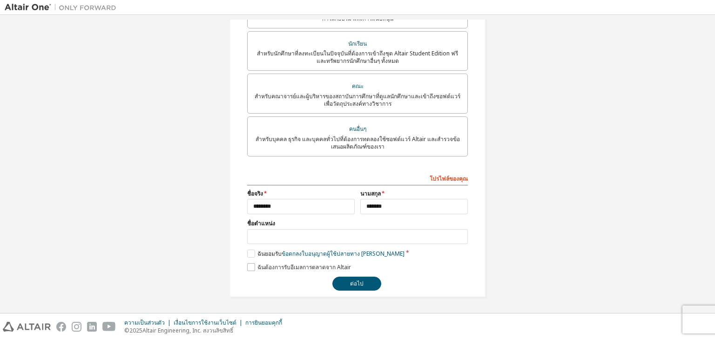 This screenshot has width=715, height=340. What do you see at coordinates (357, 284) in the screenshot?
I see `button: ต่อไป` at bounding box center [357, 284].